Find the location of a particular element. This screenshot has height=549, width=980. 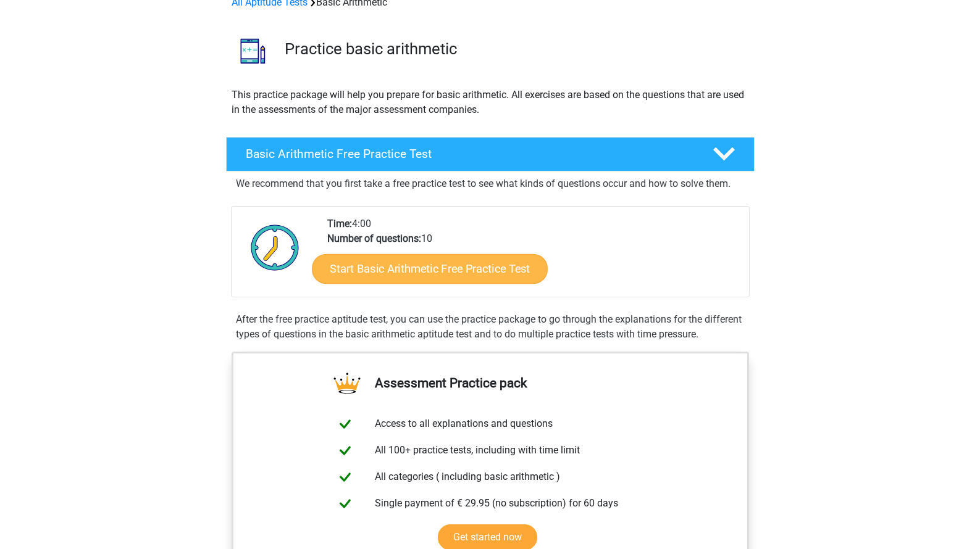

h4: Basic Arithmetic Free Practice Test is located at coordinates (469, 154).